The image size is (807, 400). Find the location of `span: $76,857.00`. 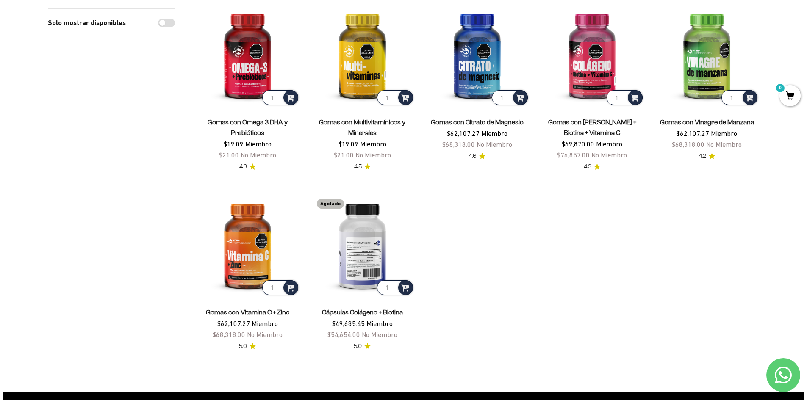

span: $76,857.00 is located at coordinates (573, 155).